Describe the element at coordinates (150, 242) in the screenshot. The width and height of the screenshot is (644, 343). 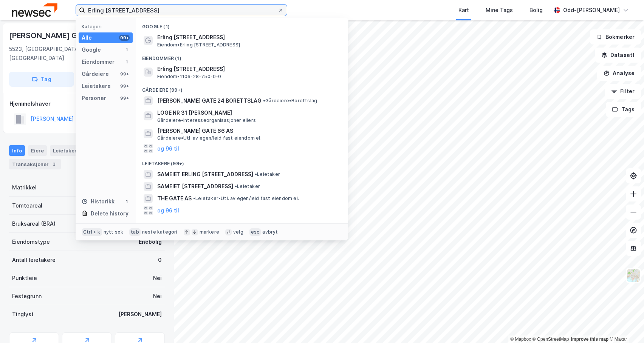
I see `div: Enebolig` at that location.